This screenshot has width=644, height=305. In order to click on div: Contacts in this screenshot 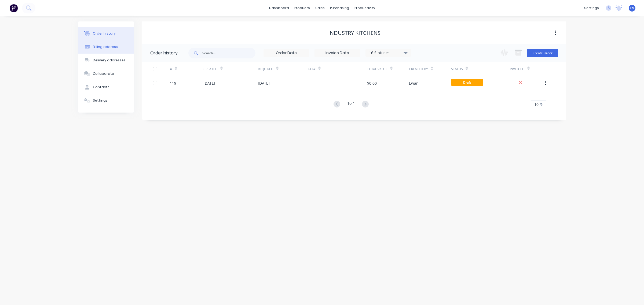, I will do `click(101, 87)`.